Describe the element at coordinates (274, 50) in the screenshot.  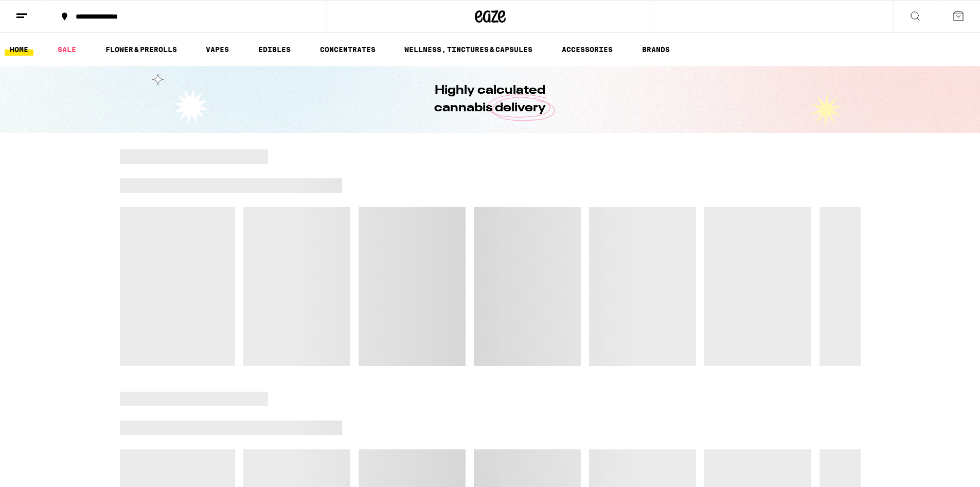
I see `a: EDIBLES` at that location.